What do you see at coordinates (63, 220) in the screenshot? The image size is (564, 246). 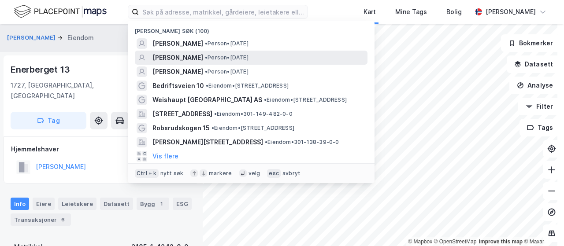 I see `div: 6` at bounding box center [63, 220].